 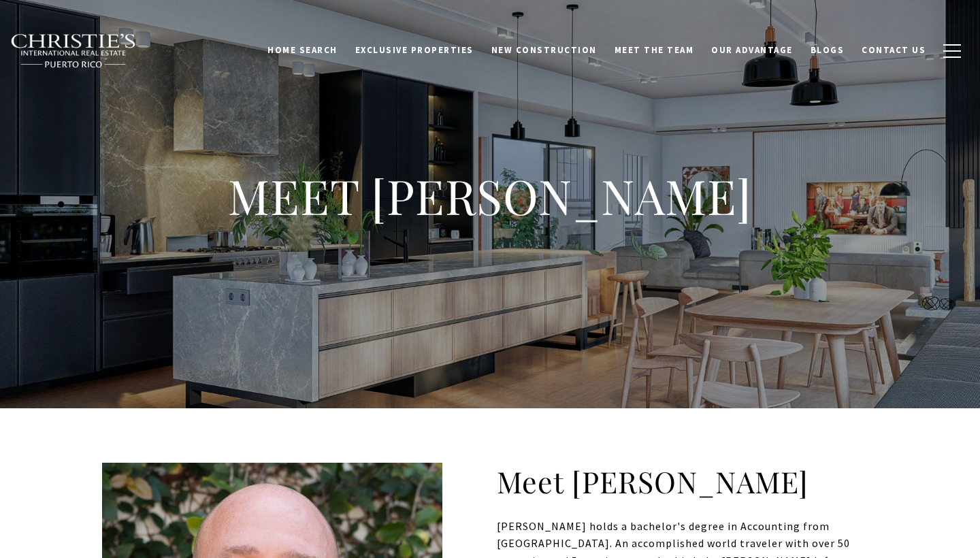 What do you see at coordinates (544, 50) in the screenshot?
I see `span: New Construction` at bounding box center [544, 50].